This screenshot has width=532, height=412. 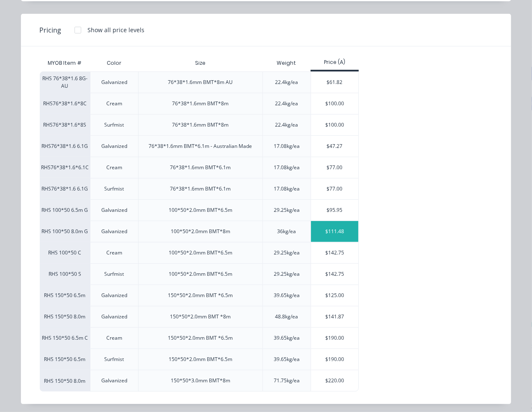 I want to click on div: MYOB Item #, so click(x=65, y=63).